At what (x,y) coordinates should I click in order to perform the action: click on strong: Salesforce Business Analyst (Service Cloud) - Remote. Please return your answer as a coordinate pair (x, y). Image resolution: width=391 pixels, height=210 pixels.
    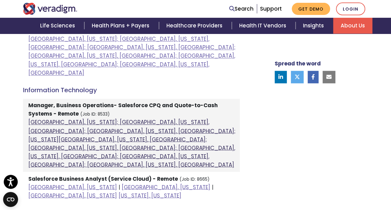
    Looking at the image, I should click on (103, 178).